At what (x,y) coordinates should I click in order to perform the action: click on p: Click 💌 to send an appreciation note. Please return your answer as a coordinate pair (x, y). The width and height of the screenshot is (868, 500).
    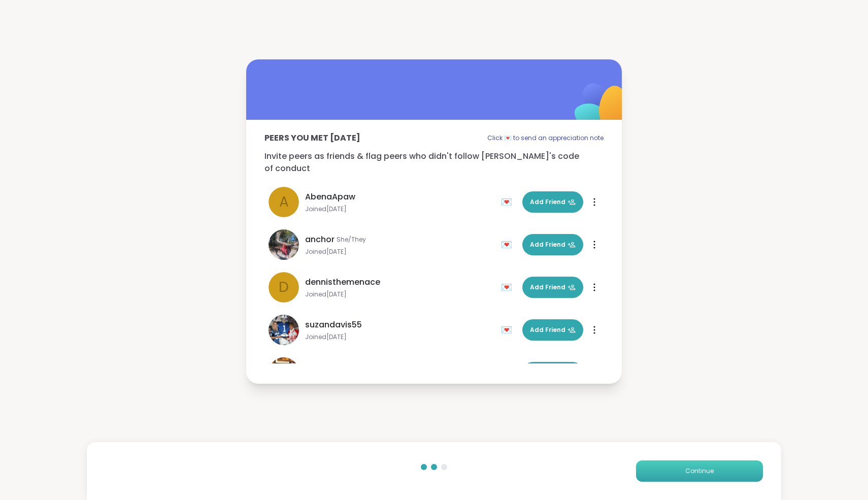
    Looking at the image, I should click on (545, 138).